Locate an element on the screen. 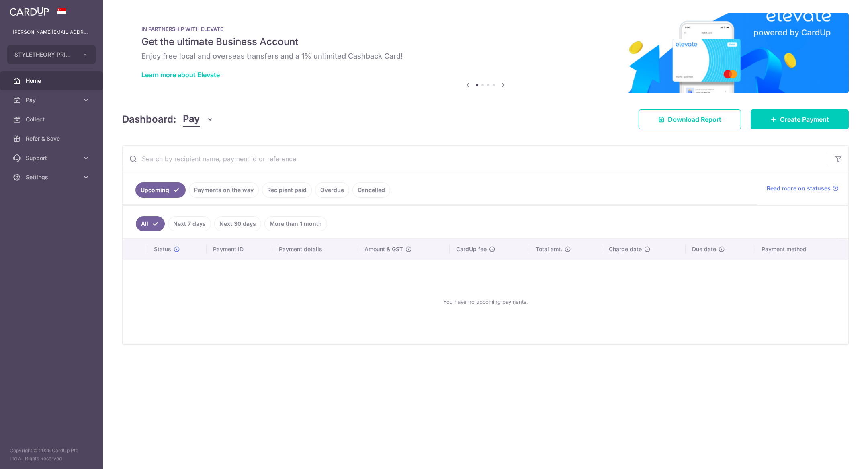 This screenshot has height=469, width=868. span: STYLETHEORY PRIVATE LIMITED is located at coordinates (44, 55).